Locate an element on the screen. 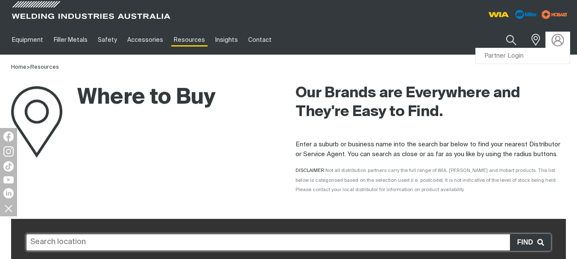 The height and width of the screenshot is (259, 577). h2: Our Brands are Everywhere and They're Easy to Find. is located at coordinates (431, 103).